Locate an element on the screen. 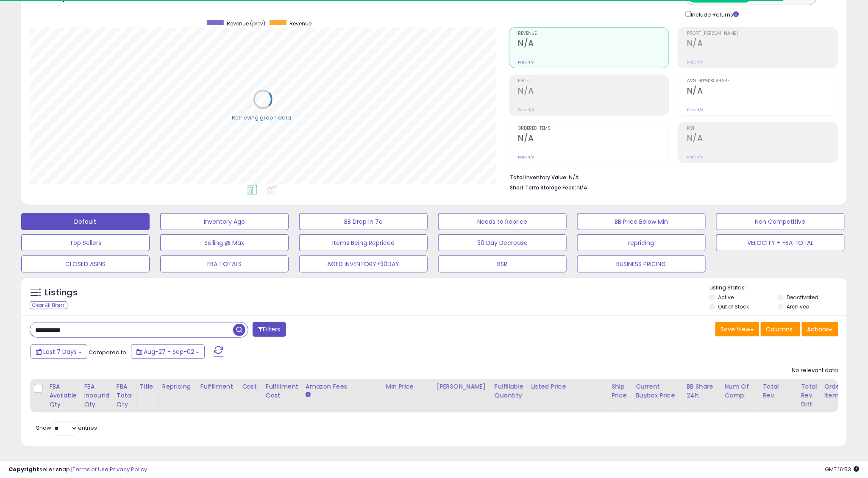 The width and height of the screenshot is (868, 478). small: Amazon Fees. is located at coordinates (308, 394).